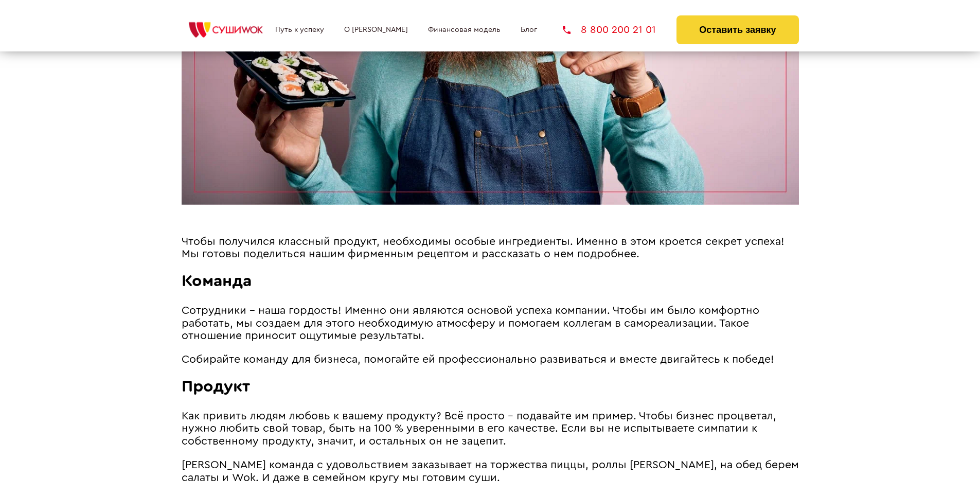  What do you see at coordinates (470, 323) in the screenshot?
I see `span: Сотрудники – наша гордость! Именно они являются основой успеха компании. Чтобы им было комфортно ...` at bounding box center [470, 323].